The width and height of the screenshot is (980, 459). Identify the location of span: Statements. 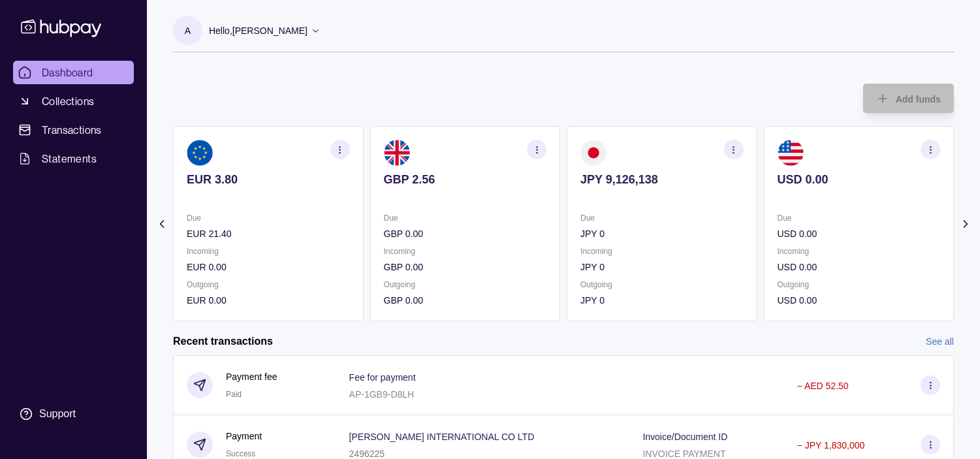
(69, 159).